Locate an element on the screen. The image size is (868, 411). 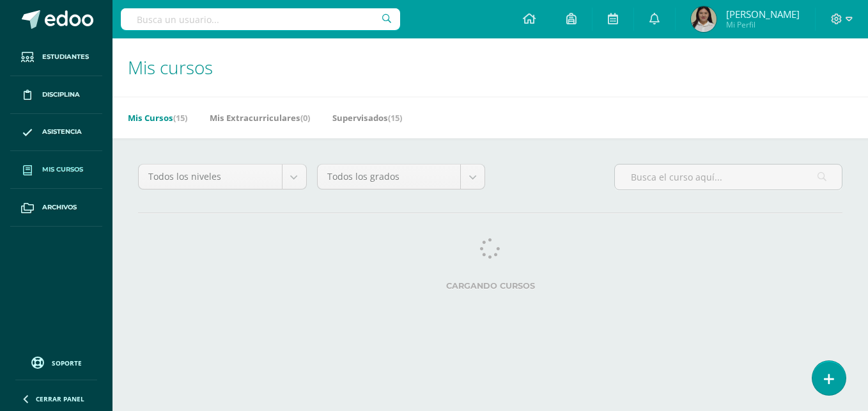
span: Todos los grados is located at coordinates (389, 177).